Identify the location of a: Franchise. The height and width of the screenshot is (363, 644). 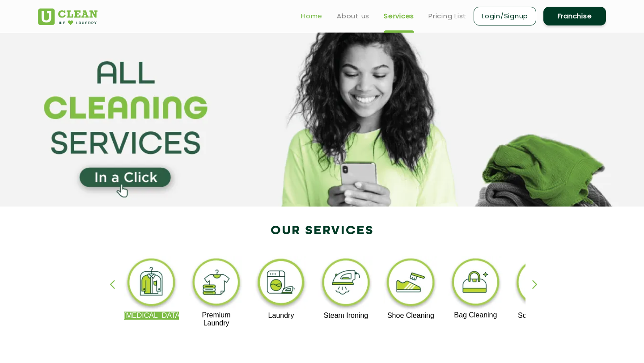
(575, 16).